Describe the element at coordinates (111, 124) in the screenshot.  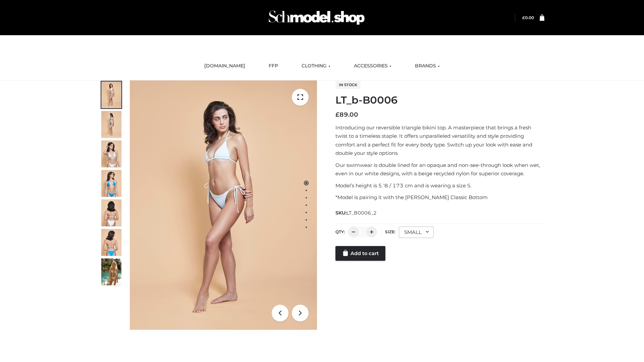
I see `img: ArielClassicBikiniTop_CloudNine_AzureSky_OW114ECO_2-scaled.jpg` at that location.